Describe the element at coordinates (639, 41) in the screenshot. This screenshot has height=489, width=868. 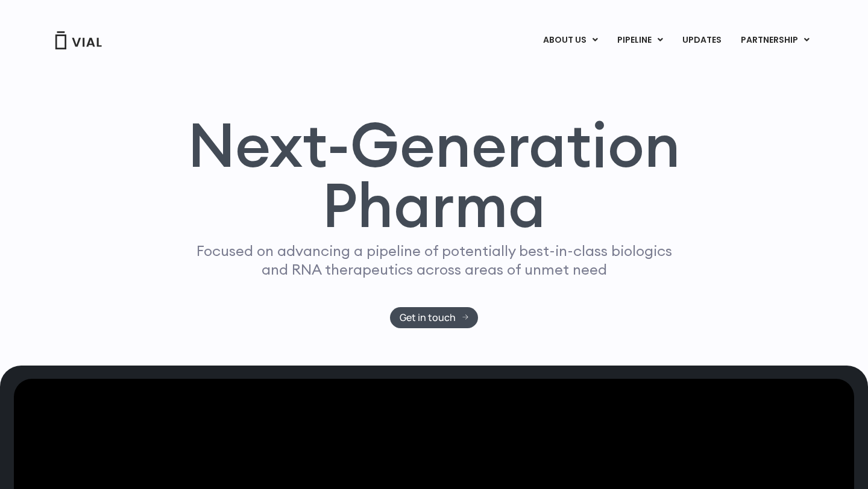
I see `a: PIPELINEMenu Toggle` at that location.